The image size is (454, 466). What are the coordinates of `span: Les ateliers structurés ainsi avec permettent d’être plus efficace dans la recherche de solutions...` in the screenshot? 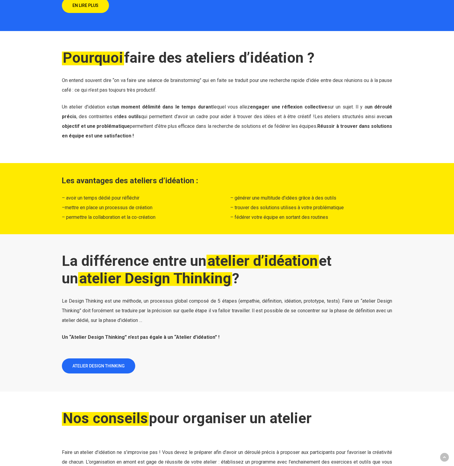 It's located at (227, 126).